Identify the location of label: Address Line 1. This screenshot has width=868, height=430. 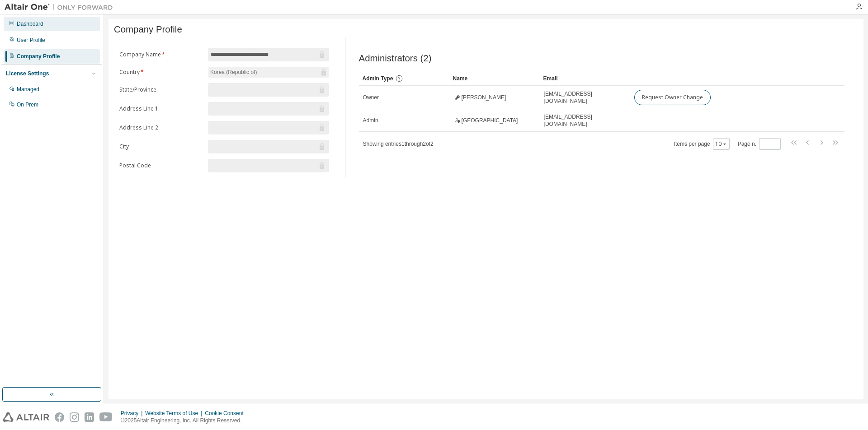
(161, 109).